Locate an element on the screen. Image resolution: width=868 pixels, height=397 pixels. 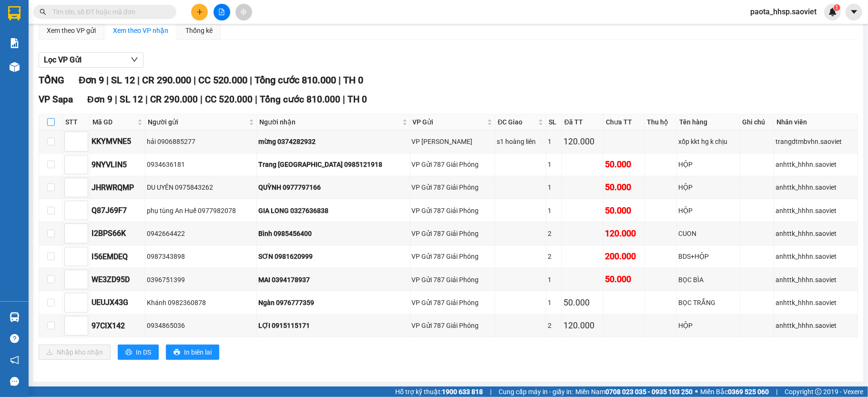
th: Ghi chú is located at coordinates (757, 122).